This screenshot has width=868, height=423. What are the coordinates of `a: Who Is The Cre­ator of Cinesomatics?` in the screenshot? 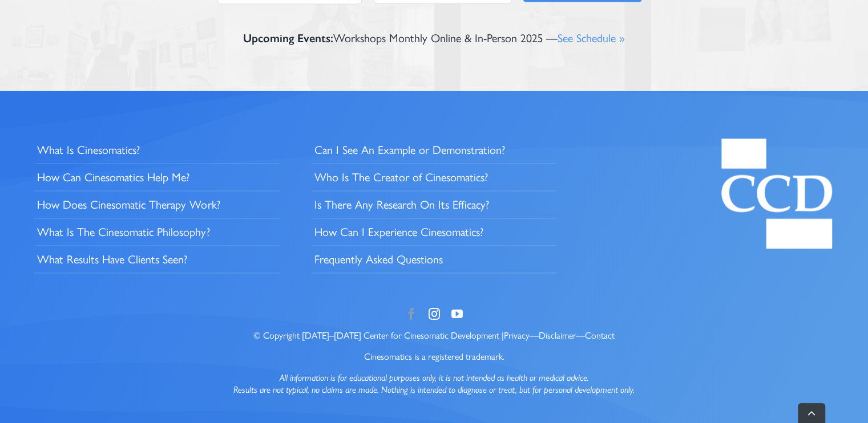 It's located at (434, 177).